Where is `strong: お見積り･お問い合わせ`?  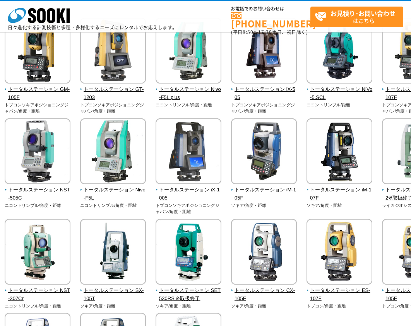
strong: お見積り･お問い合わせ is located at coordinates (363, 13).